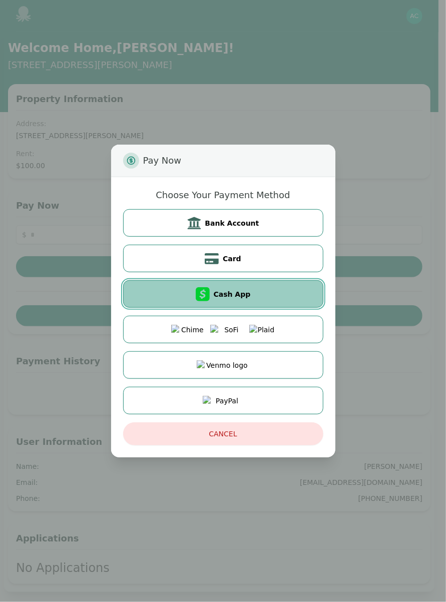 The image size is (446, 602). Describe the element at coordinates (232, 223) in the screenshot. I see `span: Bank Account` at that location.